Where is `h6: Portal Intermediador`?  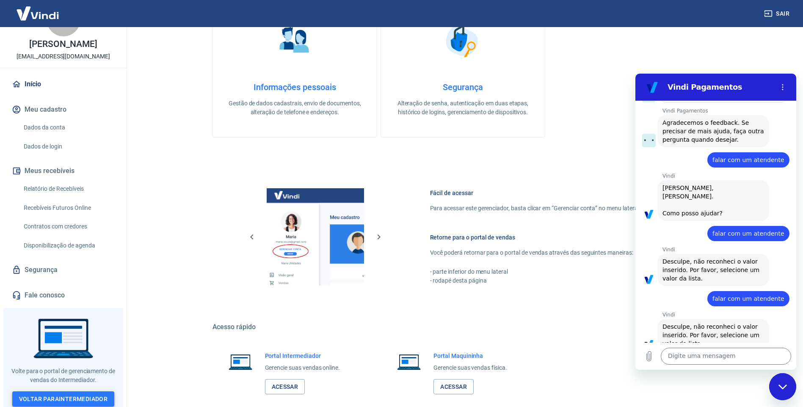
h6: Portal Intermediador is located at coordinates (303, 356).